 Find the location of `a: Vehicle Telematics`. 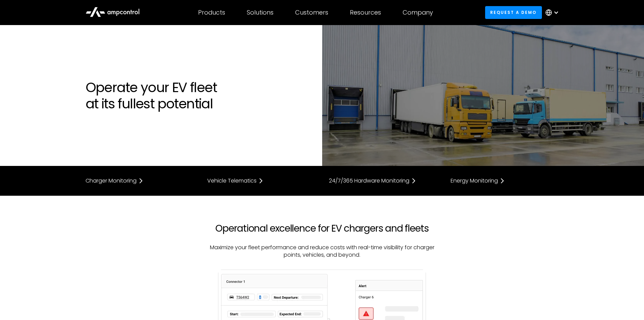

a: Vehicle Telematics is located at coordinates (261, 181).